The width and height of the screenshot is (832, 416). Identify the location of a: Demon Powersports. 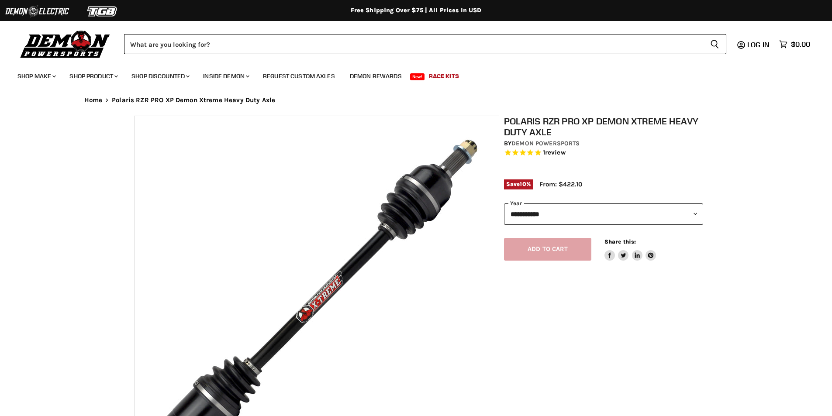
(545, 143).